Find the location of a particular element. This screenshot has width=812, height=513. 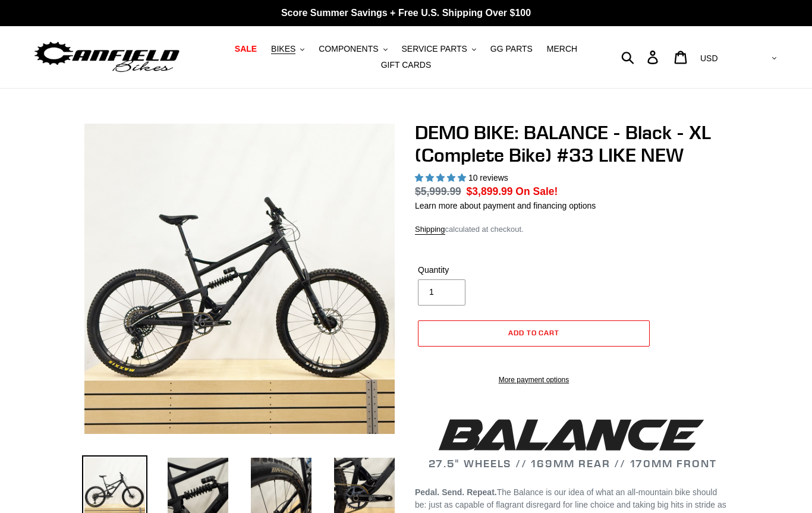

button: COMPONENTS is located at coordinates (352, 49).